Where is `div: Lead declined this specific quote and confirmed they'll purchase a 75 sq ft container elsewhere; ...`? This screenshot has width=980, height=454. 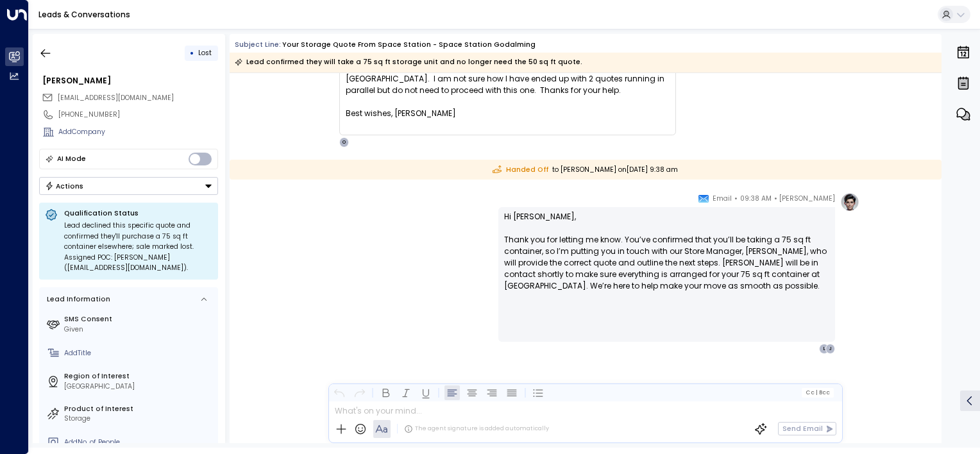 div: Lead declined this specific quote and confirmed they'll purchase a 75 sq ft container elsewhere; ... is located at coordinates (138, 247).